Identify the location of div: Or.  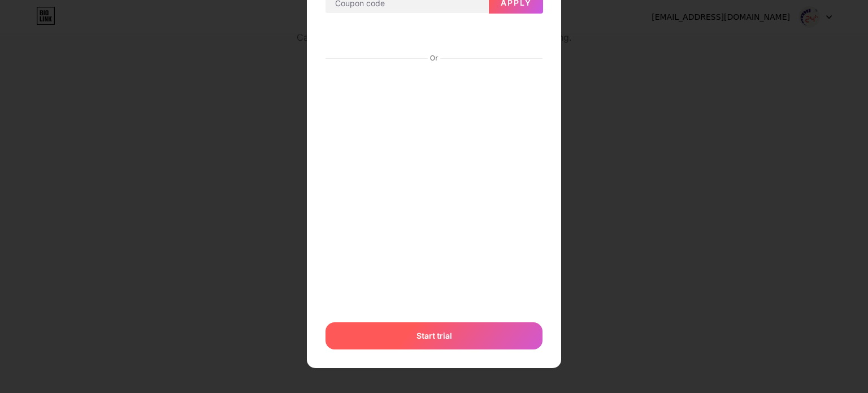
(434, 58).